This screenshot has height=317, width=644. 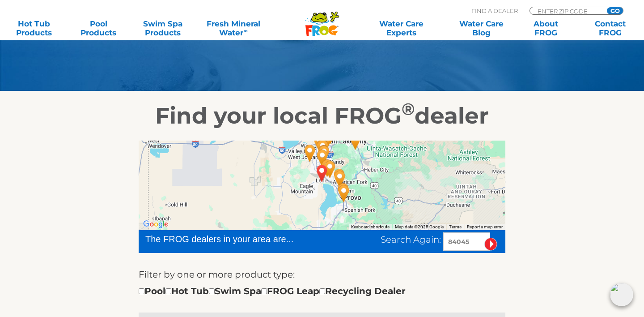 I want to click on input: Zip Code Form, so click(x=567, y=11).